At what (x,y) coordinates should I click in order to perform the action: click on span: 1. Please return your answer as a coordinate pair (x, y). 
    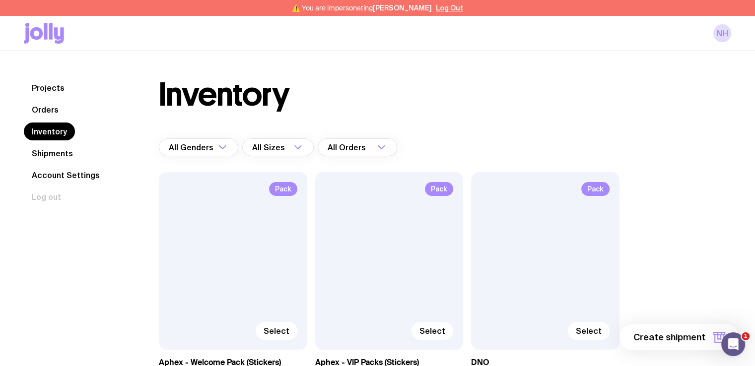
    Looking at the image, I should click on (746, 337).